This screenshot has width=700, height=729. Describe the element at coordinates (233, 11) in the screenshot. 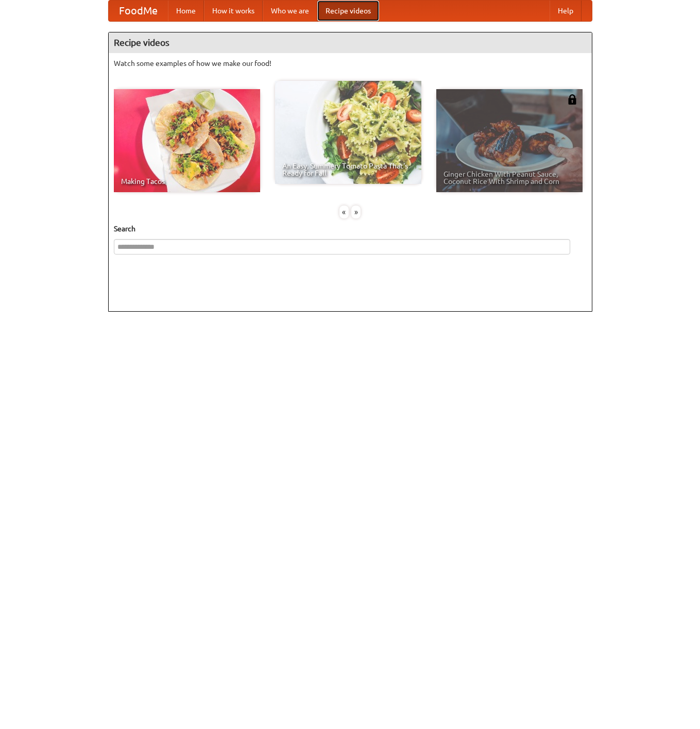

I see `a: How it works` at that location.